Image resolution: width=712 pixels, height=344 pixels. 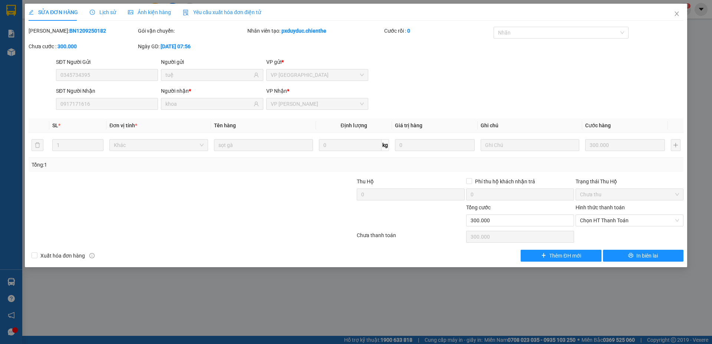 What do you see at coordinates (209, 75) in the screenshot?
I see `input: Tên người gửi` at bounding box center [209, 75].